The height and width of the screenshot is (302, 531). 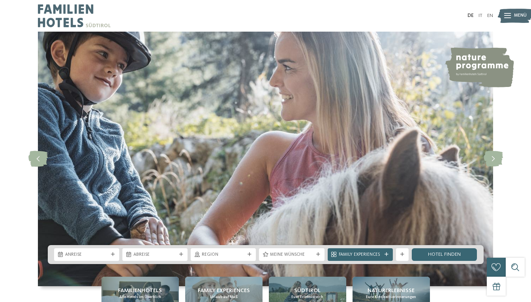 I want to click on a: nature programme by Familienhotels Südtirol, so click(x=479, y=67).